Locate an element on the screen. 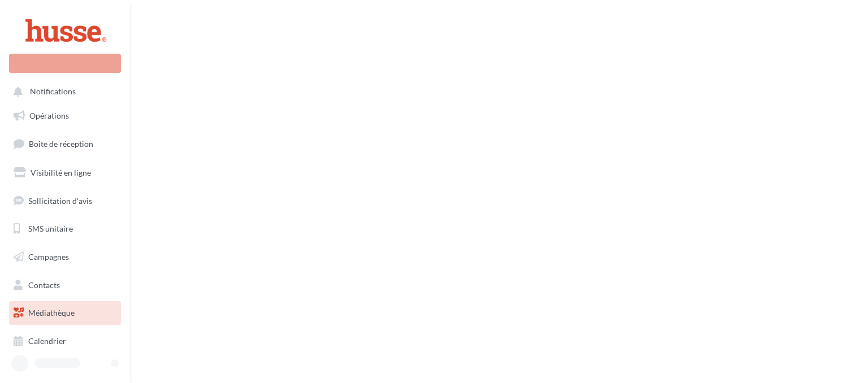  a: Boîte de réception is located at coordinates (65, 143).